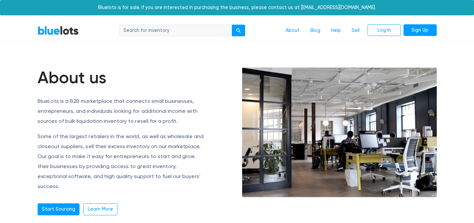  I want to click on a: Learn More, so click(100, 209).